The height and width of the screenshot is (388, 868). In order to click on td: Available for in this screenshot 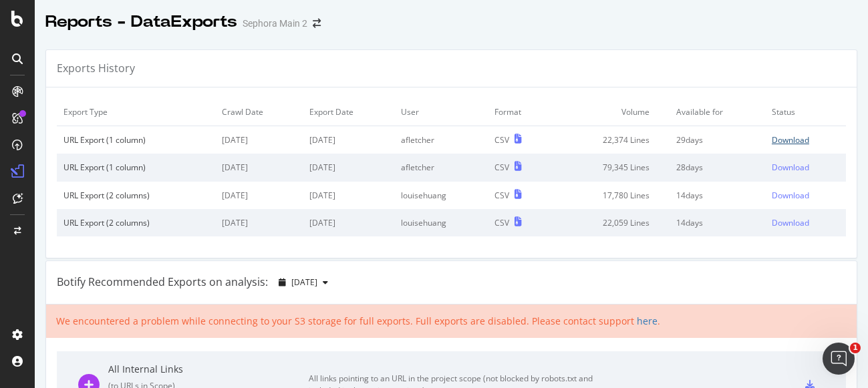, I will do `click(717, 112)`.